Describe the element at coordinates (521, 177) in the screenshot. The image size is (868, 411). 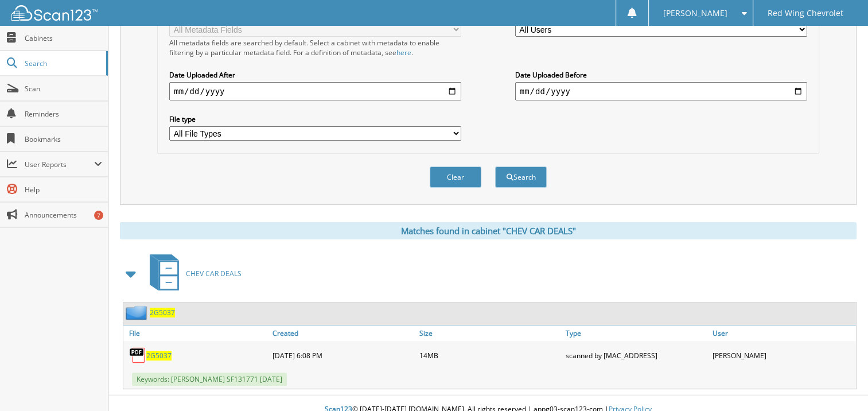
I see `button: Search` at that location.